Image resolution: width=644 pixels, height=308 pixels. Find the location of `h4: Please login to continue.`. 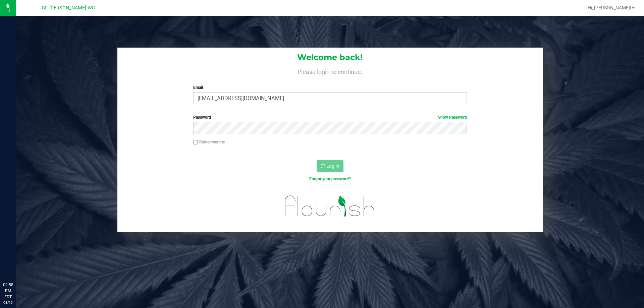

h4: Please login to continue. is located at coordinates (330, 71).